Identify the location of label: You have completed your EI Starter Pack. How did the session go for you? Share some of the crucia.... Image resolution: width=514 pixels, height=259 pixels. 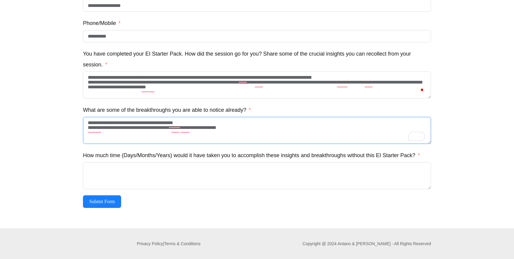
(257, 59).